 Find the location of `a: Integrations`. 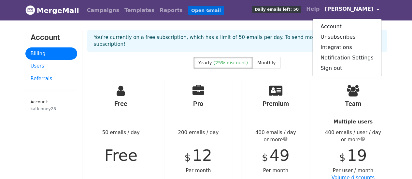

a: Integrations is located at coordinates (347, 48).